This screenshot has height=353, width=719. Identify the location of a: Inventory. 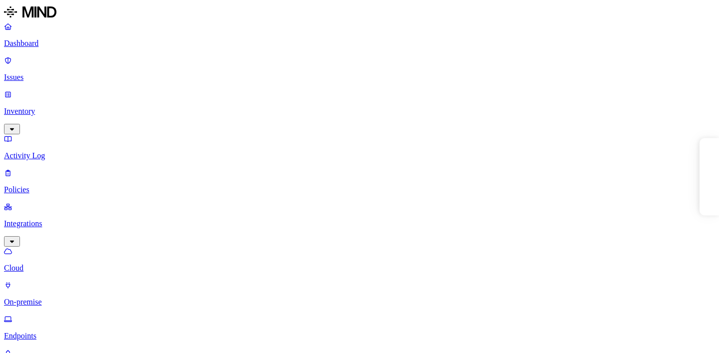
(360, 111).